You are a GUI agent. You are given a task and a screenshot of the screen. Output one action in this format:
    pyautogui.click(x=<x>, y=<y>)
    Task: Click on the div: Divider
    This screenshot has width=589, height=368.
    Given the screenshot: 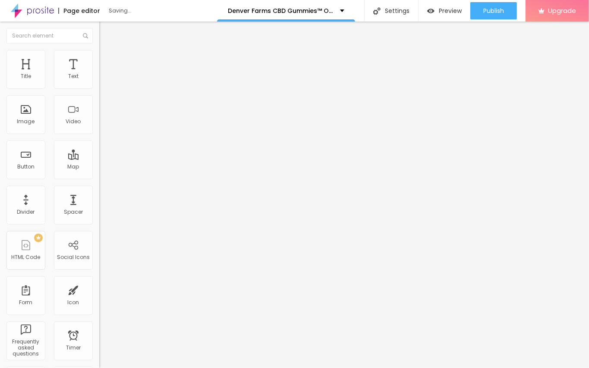 What is the action you would take?
    pyautogui.click(x=26, y=212)
    